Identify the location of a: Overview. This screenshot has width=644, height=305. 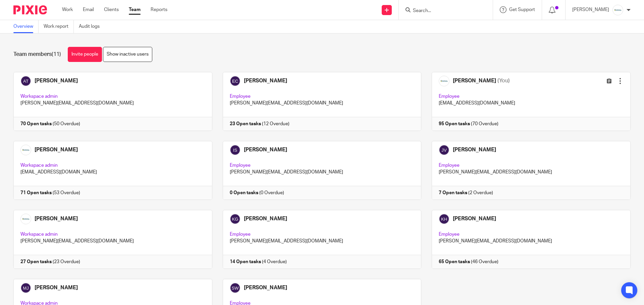
(26, 26).